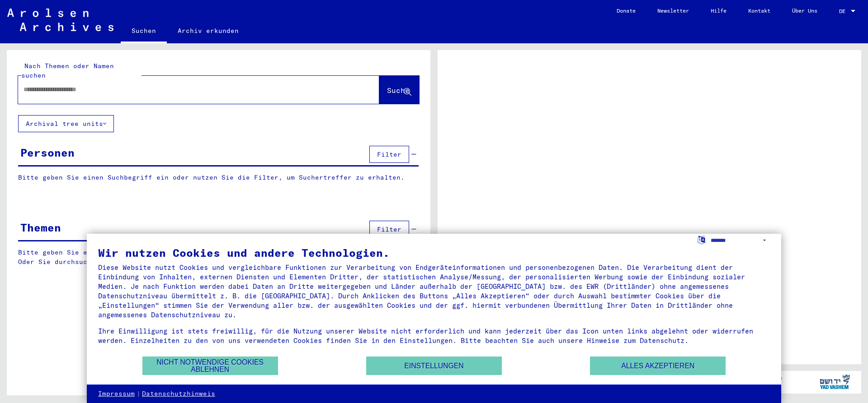  What do you see at coordinates (218, 177) in the screenshot?
I see `p: Bitte geben Sie einen Suchbegriff ein oder nutzen Sie die Filter, um Suchertreffer zu erhalten.` at bounding box center [218, 177].